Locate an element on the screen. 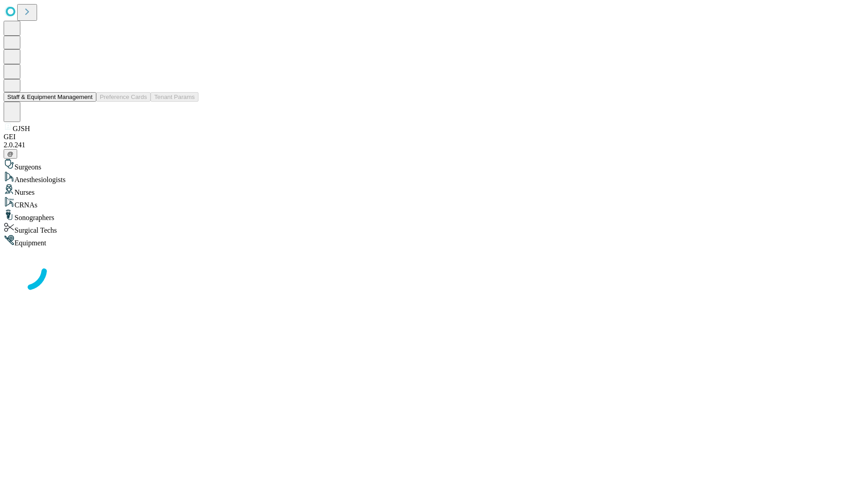  span: GJSH is located at coordinates (21, 128).